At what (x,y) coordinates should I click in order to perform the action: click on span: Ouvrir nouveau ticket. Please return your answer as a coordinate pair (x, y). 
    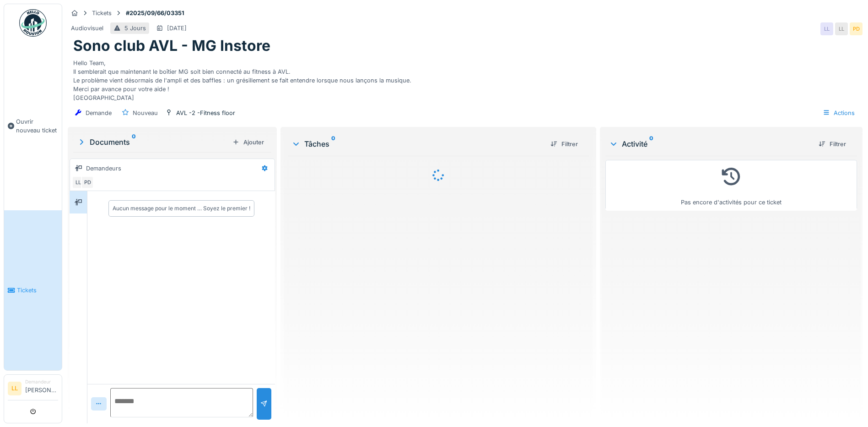
    Looking at the image, I should click on (37, 126).